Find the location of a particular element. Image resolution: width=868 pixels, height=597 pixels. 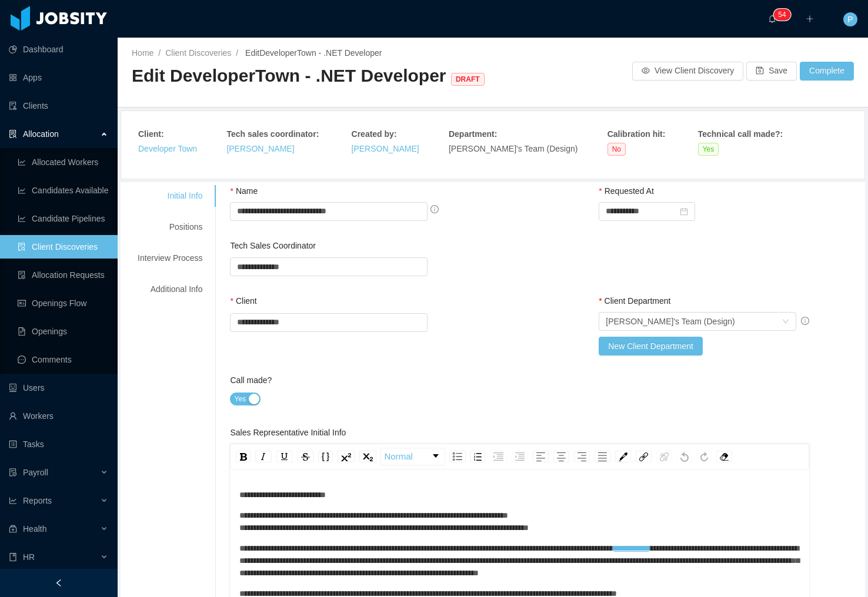

strong: Calibration hit : is located at coordinates (636, 134).